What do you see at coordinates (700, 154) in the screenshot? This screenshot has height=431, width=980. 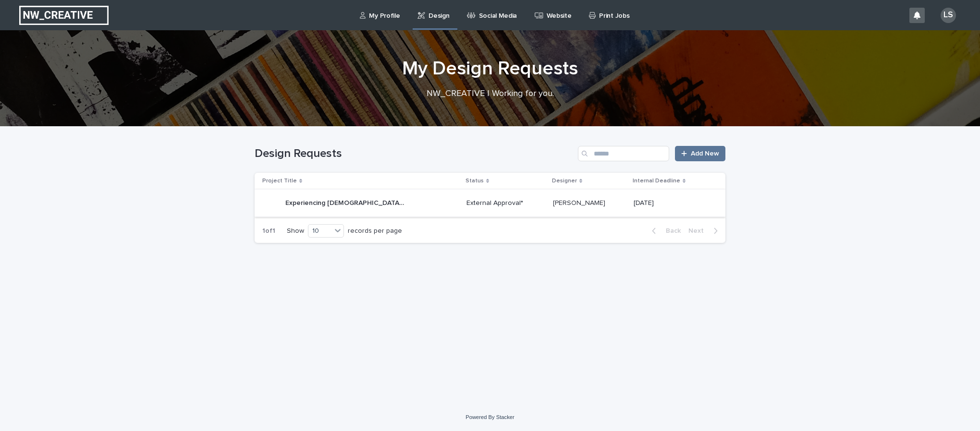 I see `a: Add New` at bounding box center [700, 154].